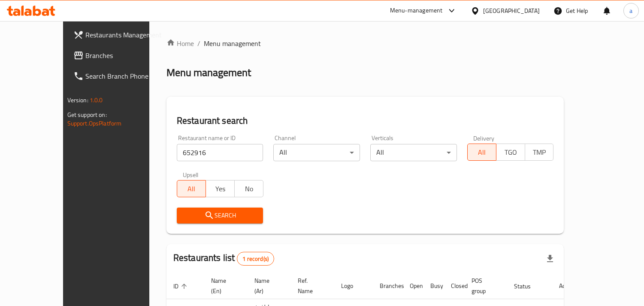 Image resolution: width=644 pixels, height=306 pixels. I want to click on span: 1 record(s), so click(255, 258).